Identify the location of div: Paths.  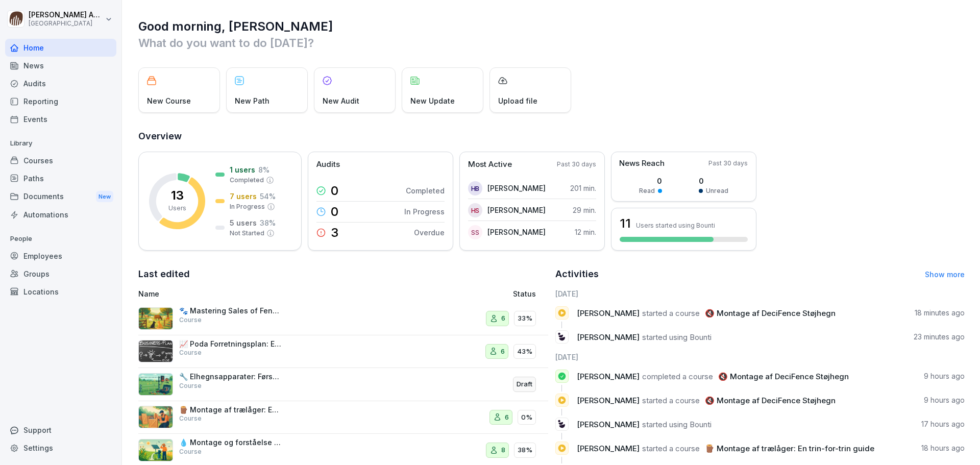
(61, 178).